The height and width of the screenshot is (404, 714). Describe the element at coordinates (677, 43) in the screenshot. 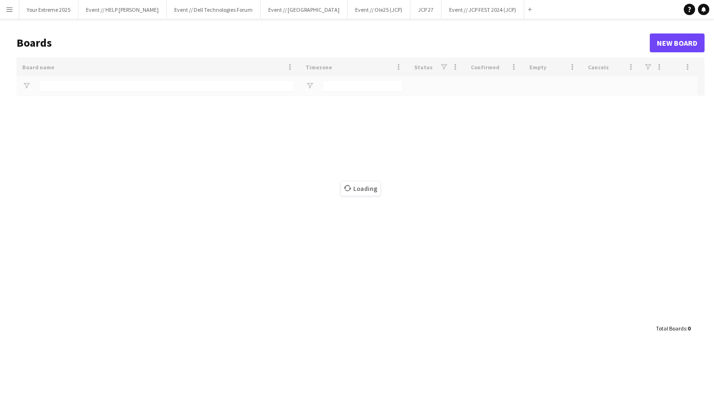

I see `a: New Board` at that location.